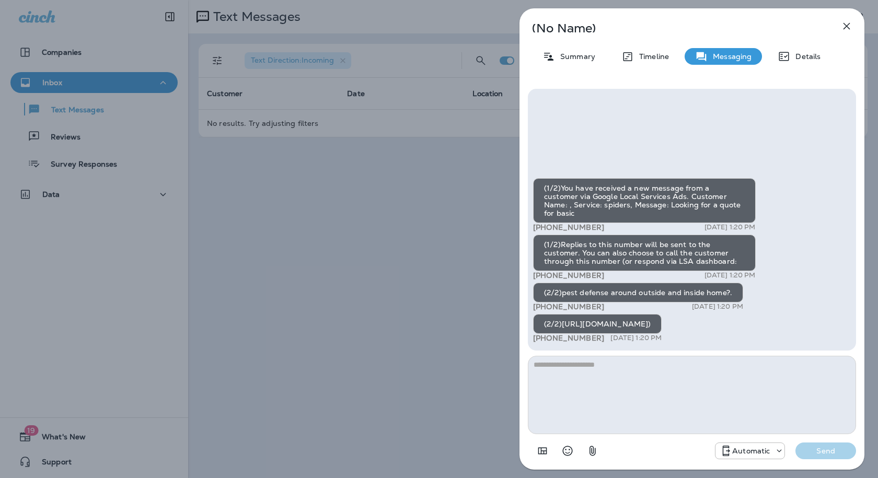 Image resolution: width=878 pixels, height=478 pixels. What do you see at coordinates (543, 451) in the screenshot?
I see `button: Add in a premade template` at bounding box center [543, 451].